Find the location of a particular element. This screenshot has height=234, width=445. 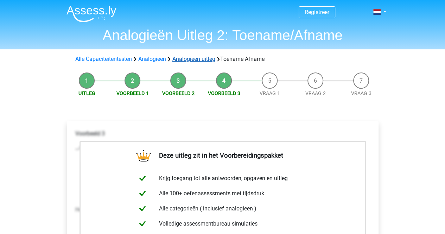

h1: Analogieën Uitleg 2: Toename/Afname is located at coordinates (222, 35).